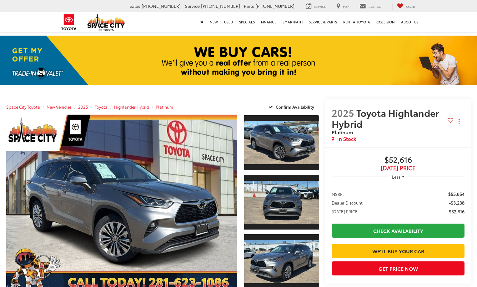  Describe the element at coordinates (269, 22) in the screenshot. I see `a: Finance` at that location.